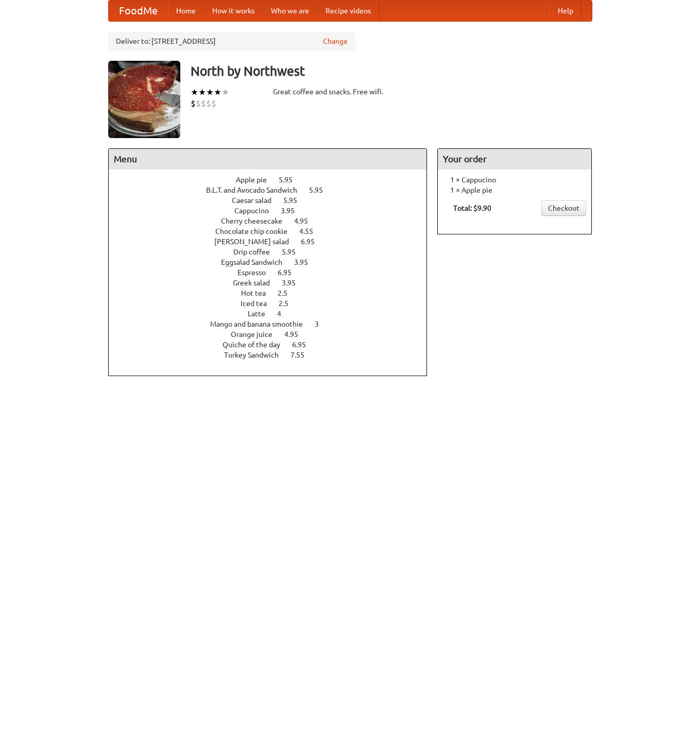 The width and height of the screenshot is (700, 729). Describe the element at coordinates (566, 11) in the screenshot. I see `a: Help` at that location.